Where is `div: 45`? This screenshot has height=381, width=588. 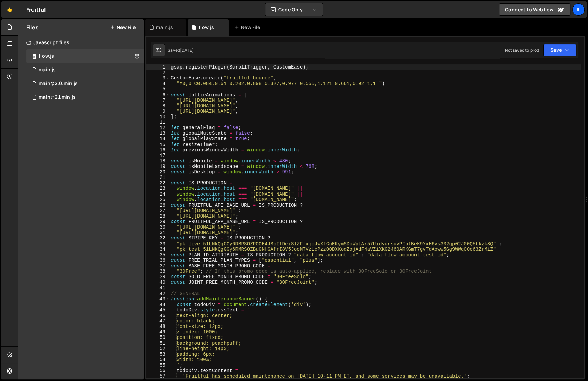 div: 45 is located at coordinates (158, 310).